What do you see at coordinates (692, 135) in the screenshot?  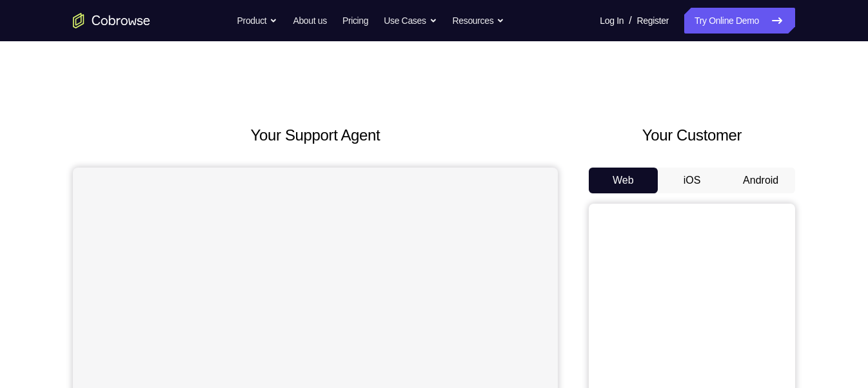 I see `h2: Your Customer` at bounding box center [692, 135].